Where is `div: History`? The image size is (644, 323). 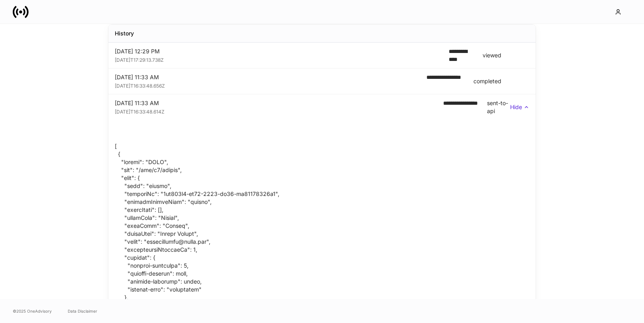 div: History is located at coordinates (124, 33).